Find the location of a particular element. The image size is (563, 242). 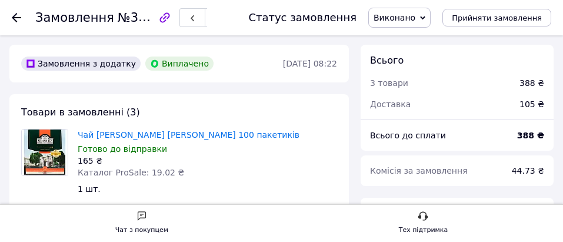

span: 3 товари is located at coordinates (389, 83).